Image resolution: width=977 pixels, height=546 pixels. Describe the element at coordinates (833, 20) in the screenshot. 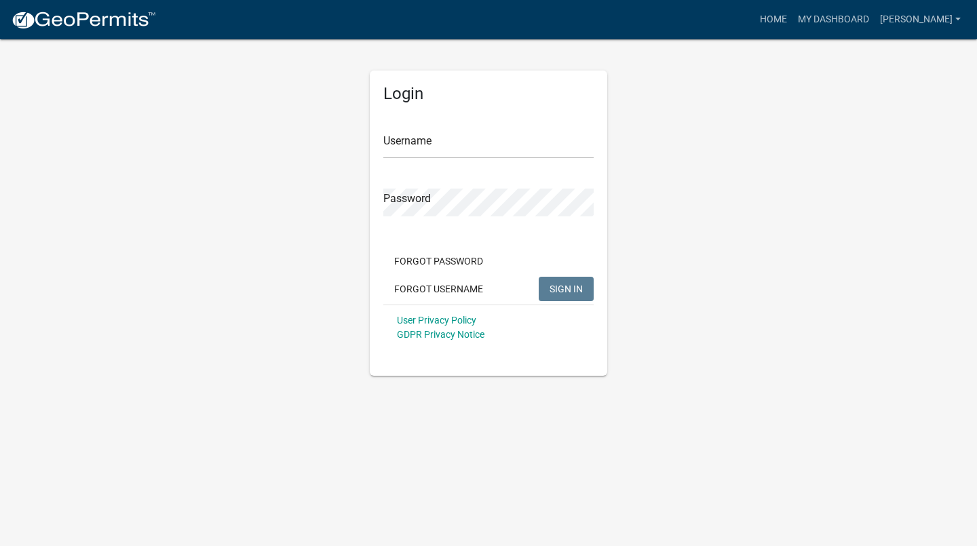

I see `a: My Dashboard` at that location.